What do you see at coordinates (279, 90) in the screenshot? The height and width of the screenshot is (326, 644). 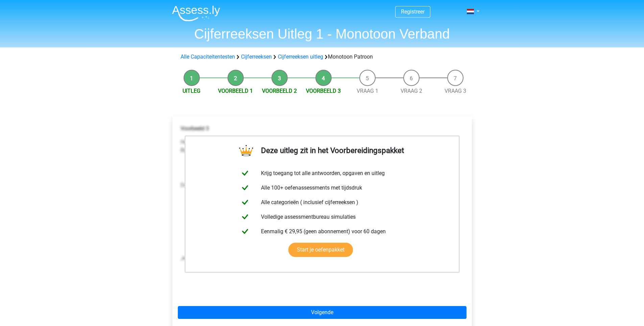 I see `a: Voorbeeld 2` at bounding box center [279, 90].